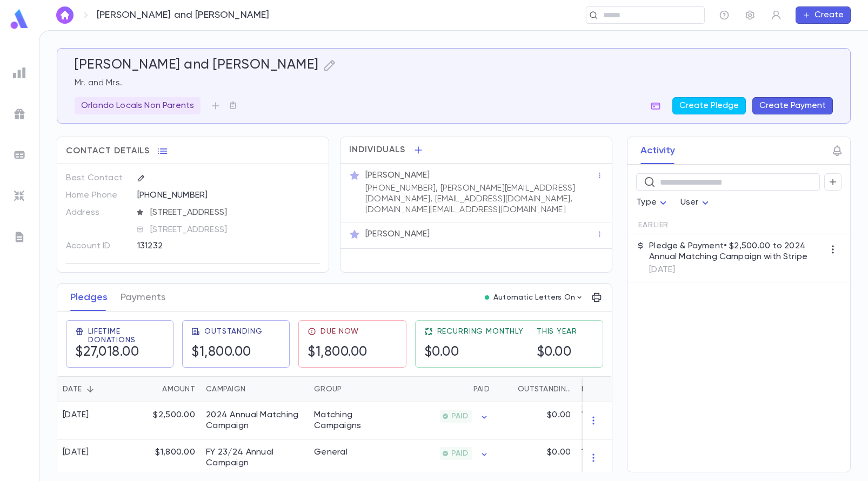 The width and height of the screenshot is (868, 481). What do you see at coordinates (88, 298) in the screenshot?
I see `button: Pledges` at bounding box center [88, 298].